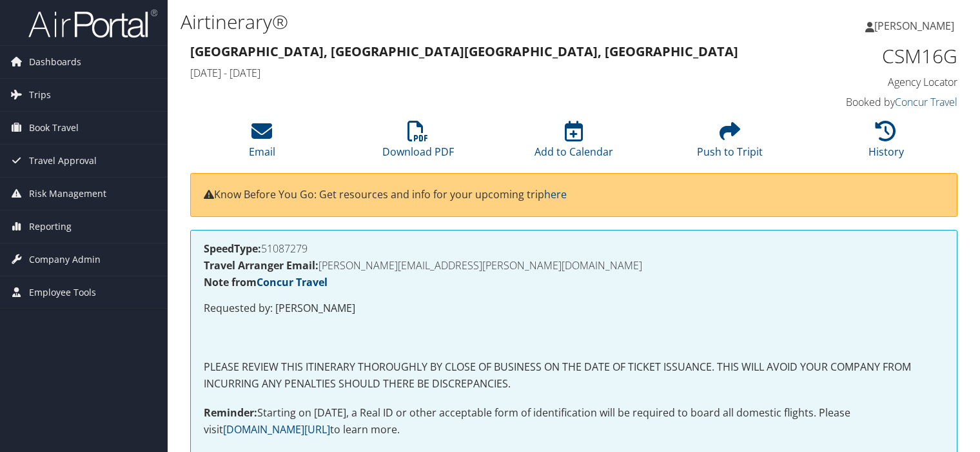  Describe the element at coordinates (40, 95) in the screenshot. I see `span: Trips` at that location.